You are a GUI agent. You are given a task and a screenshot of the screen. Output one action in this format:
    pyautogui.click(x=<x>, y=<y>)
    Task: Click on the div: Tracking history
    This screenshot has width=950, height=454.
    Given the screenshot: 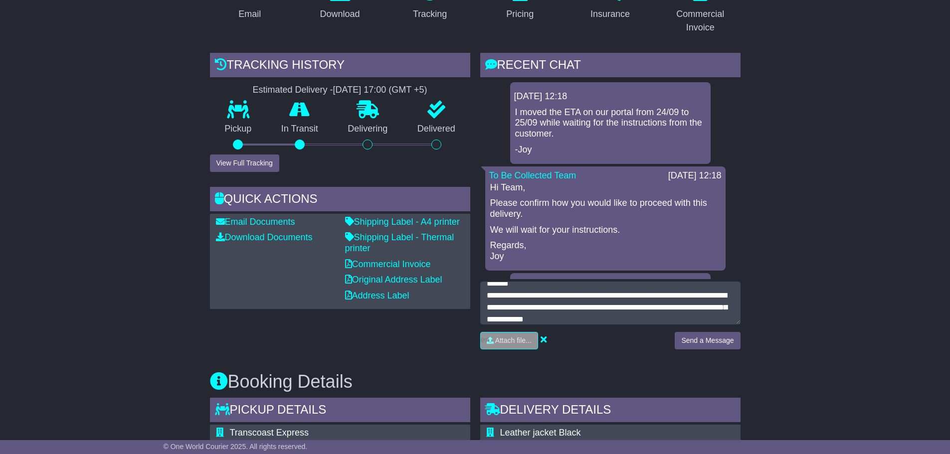 What is the action you would take?
    pyautogui.click(x=340, y=66)
    